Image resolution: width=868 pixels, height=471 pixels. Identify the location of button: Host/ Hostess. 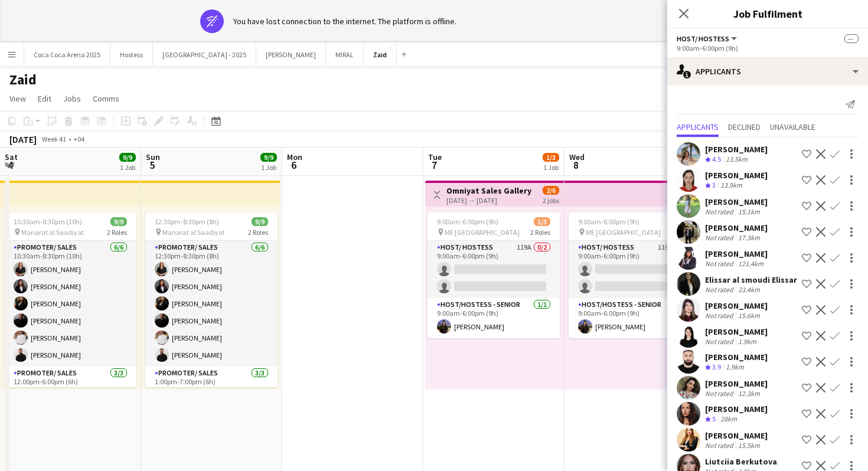
(707, 38).